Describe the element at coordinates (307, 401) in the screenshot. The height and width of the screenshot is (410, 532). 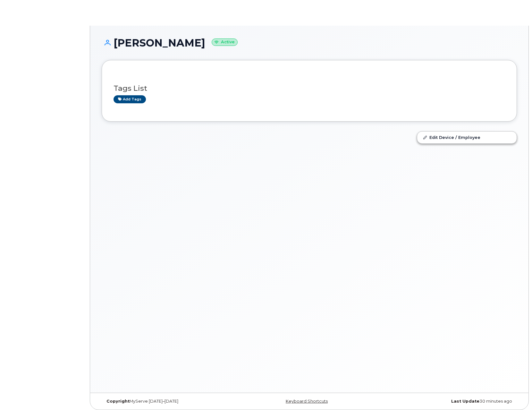
I see `a: Keyboard Shortcuts` at that location.